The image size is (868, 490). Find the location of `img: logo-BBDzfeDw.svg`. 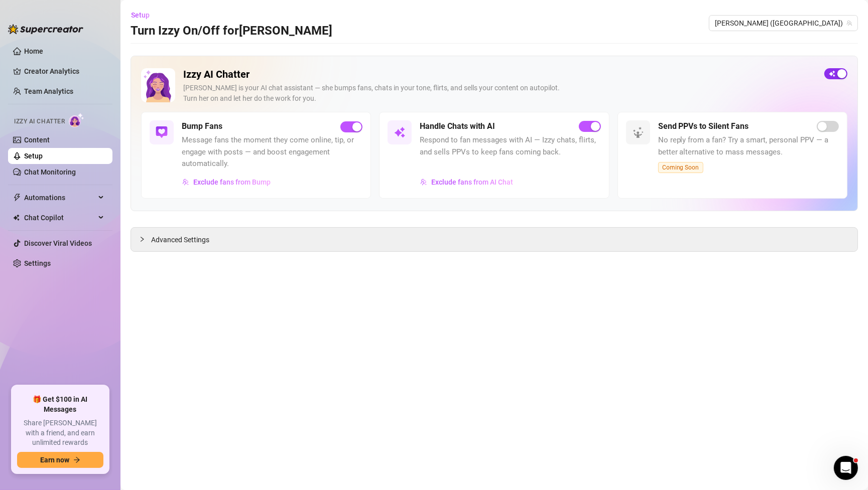

img: logo-BBDzfeDw.svg is located at coordinates (46, 29).